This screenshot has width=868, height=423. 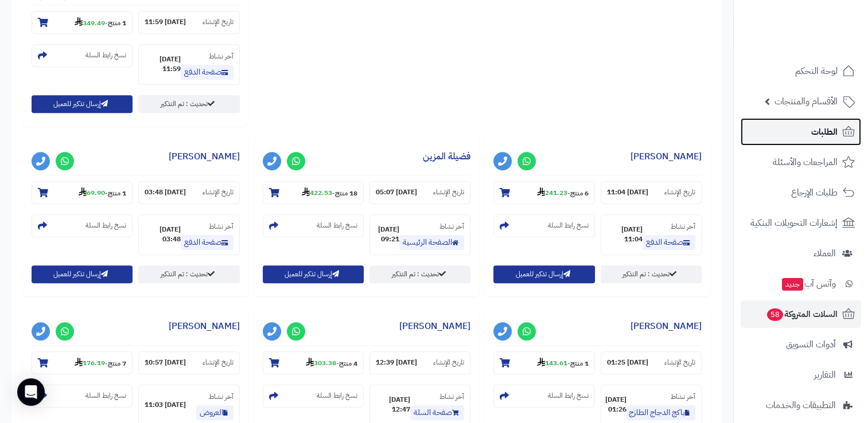 I want to click on strong: 303.38, so click(x=321, y=363).